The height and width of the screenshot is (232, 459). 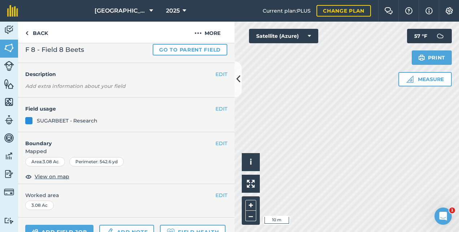 I want to click on div: Area : 3.08 Ac, so click(x=45, y=162).